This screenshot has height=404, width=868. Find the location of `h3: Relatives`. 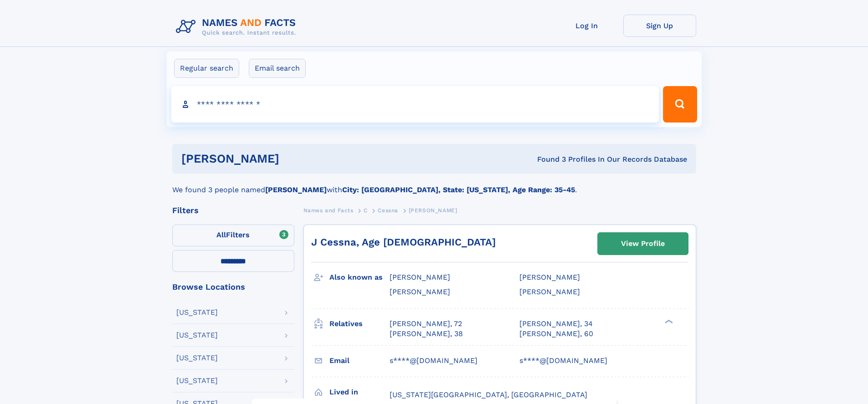

h3: Relatives is located at coordinates (360, 324).